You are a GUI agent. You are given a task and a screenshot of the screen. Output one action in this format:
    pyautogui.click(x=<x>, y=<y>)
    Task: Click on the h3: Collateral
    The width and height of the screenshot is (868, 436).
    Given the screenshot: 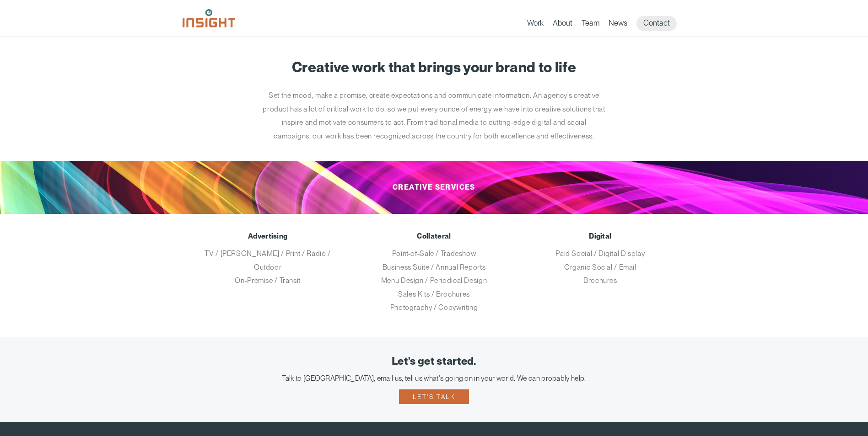 What is the action you would take?
    pyautogui.click(x=434, y=236)
    